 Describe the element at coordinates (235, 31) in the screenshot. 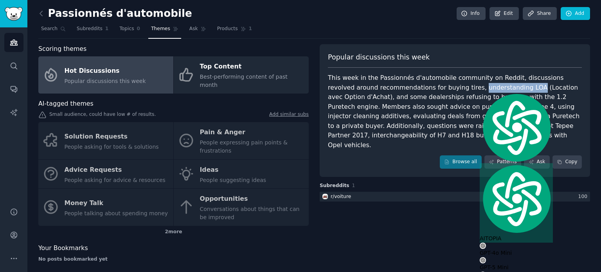

I see `a: Products1` at that location.